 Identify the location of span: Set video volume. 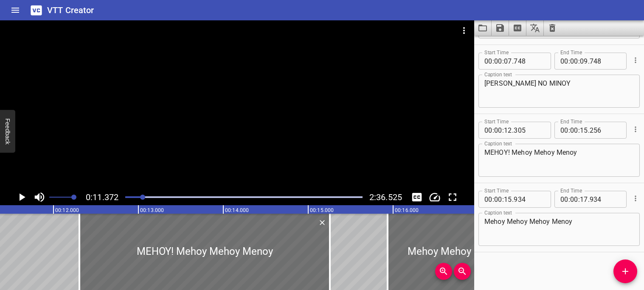
(74, 197).